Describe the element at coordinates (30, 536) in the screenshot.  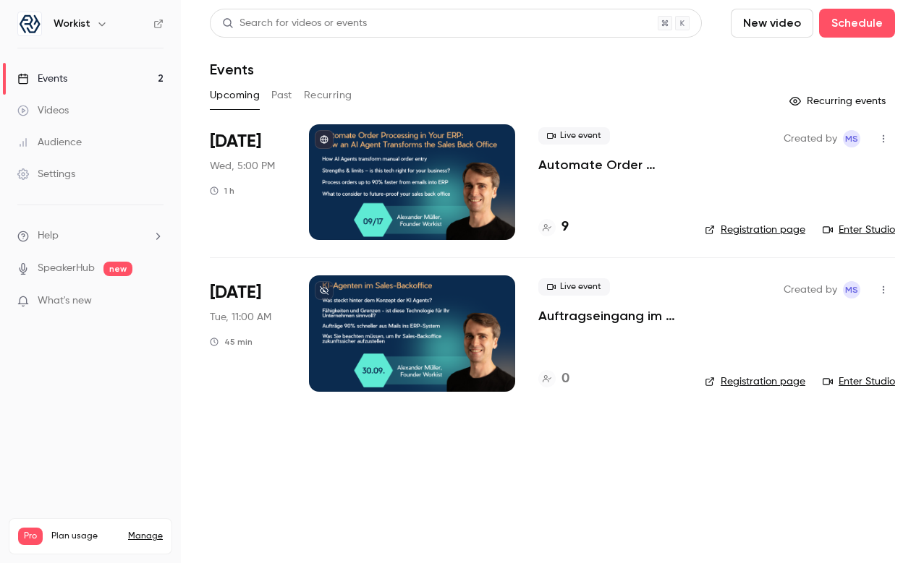
I see `span: Pro` at that location.